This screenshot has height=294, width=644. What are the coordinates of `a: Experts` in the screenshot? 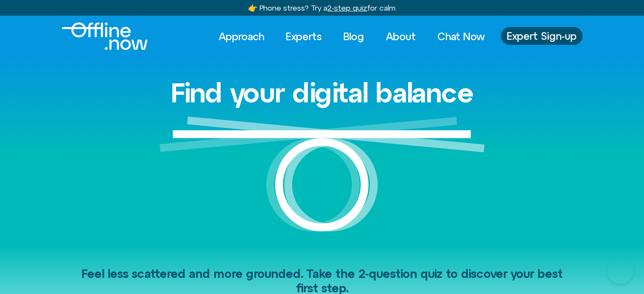 It's located at (304, 37).